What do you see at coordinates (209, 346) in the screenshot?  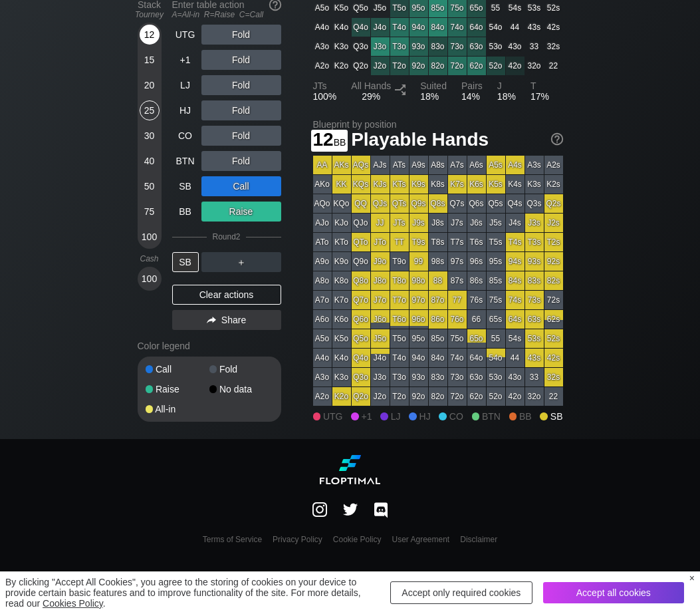 I see `div: Color legend` at bounding box center [209, 346].